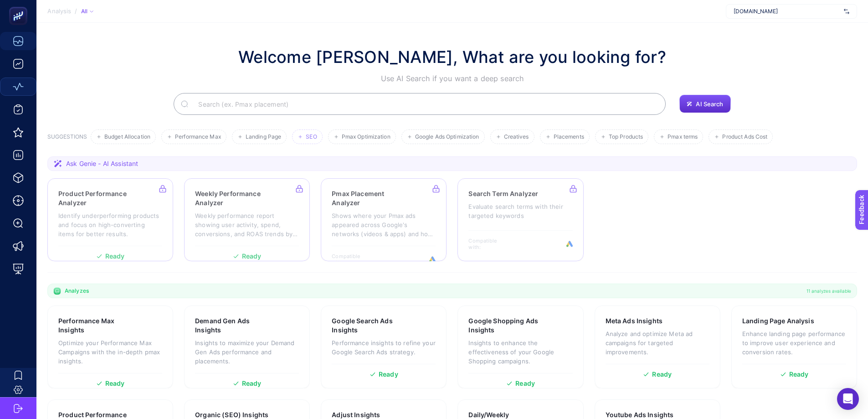 Image resolution: width=868 pixels, height=419 pixels. Describe the element at coordinates (384, 220) in the screenshot. I see `a: Pmax Placement AnalyzerShows where your Pmax ads appeared across Google's networks (videos & apps...` at that location.